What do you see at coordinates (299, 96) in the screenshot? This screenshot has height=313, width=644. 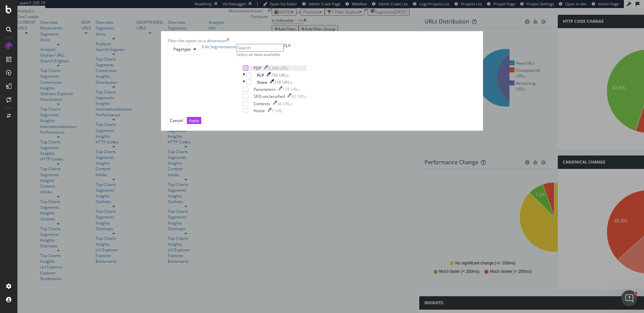 I see `div: 42 URLs` at bounding box center [299, 96].